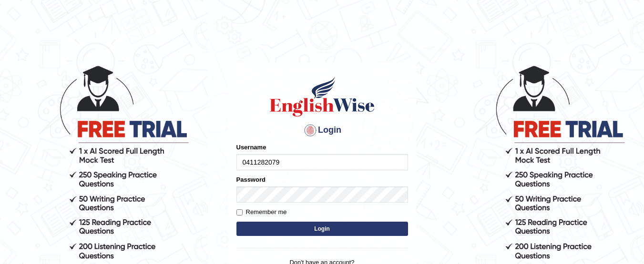 The width and height of the screenshot is (644, 264). I want to click on img: Logo of English Wise sign in for intelligent practice with AI, so click(322, 97).